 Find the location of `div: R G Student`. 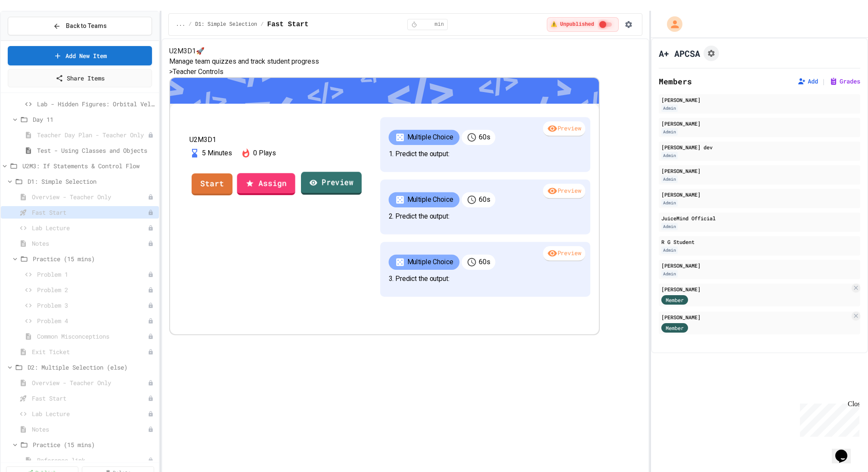

div: R G Student is located at coordinates (760, 242).